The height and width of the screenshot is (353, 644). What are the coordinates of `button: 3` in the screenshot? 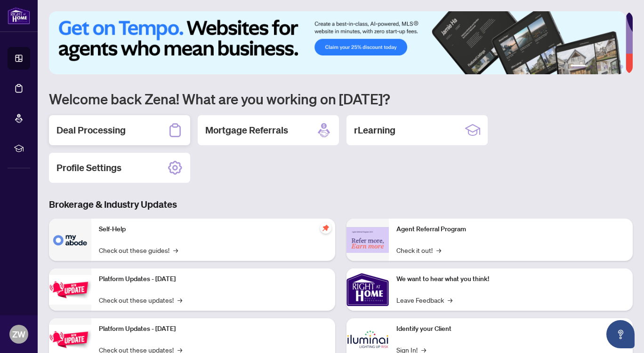 It's located at (599, 67).